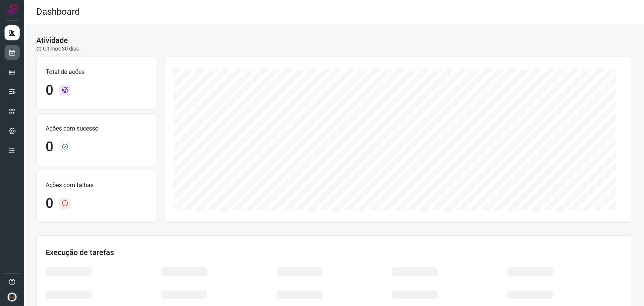  I want to click on h2: Dashboard, so click(58, 12).